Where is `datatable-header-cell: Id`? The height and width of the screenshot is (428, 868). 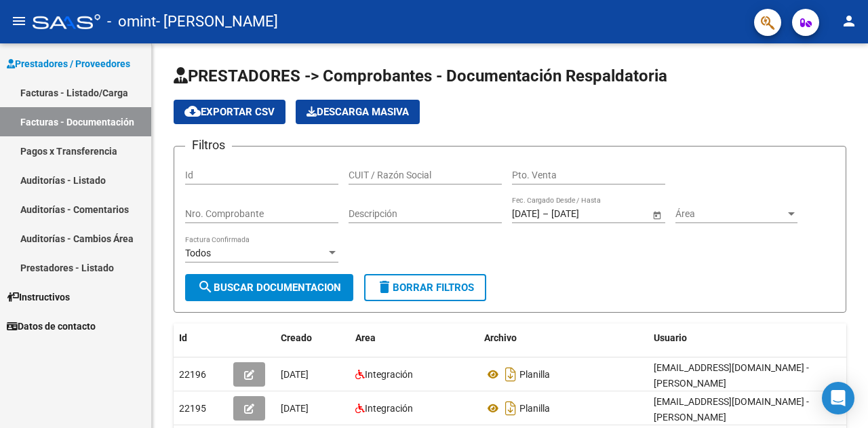
datatable-header-cell: Id is located at coordinates (201, 338).